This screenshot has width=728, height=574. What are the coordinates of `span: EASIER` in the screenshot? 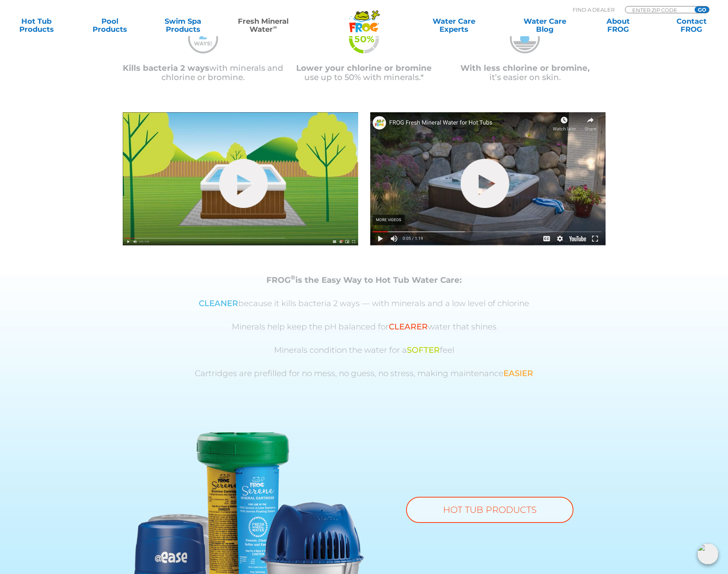 It's located at (518, 374).